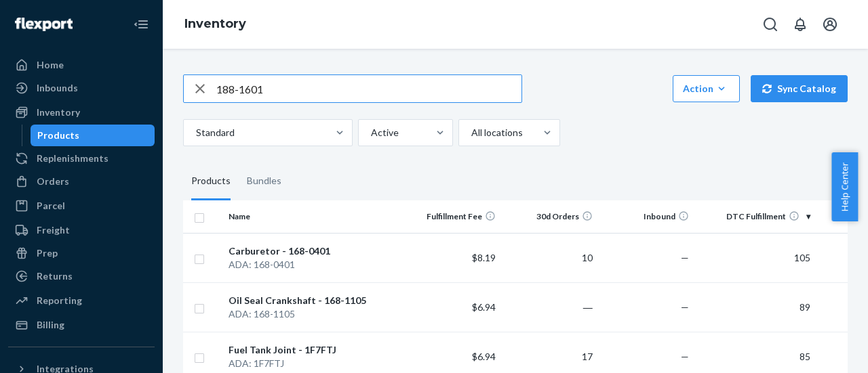 The height and width of the screenshot is (373, 868). I want to click on a: Orders, so click(81, 181).